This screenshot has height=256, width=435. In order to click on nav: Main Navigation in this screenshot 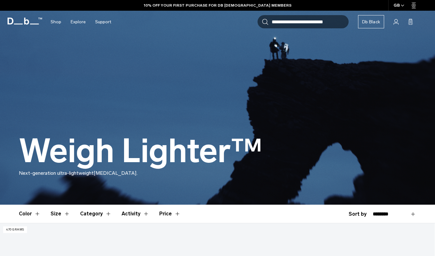, I will do `click(81, 22)`.